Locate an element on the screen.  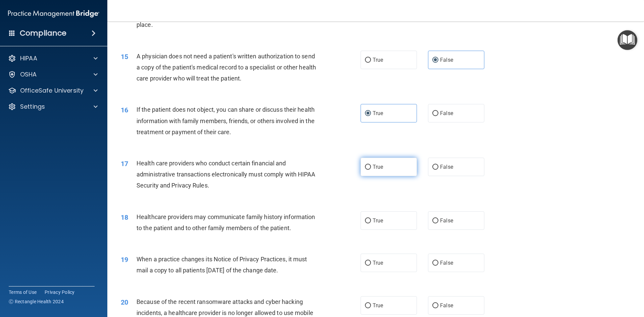
img: PMB logo is located at coordinates (54, 14).